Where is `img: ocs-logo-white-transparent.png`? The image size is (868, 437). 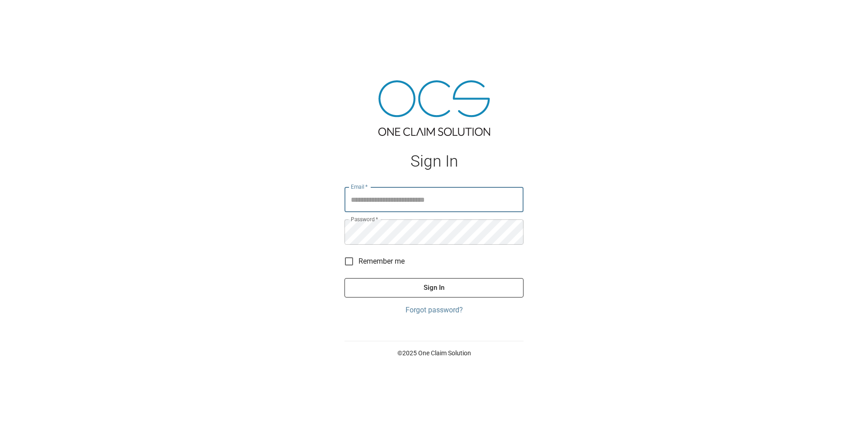 img: ocs-logo-white-transparent.png is located at coordinates (29, 14).